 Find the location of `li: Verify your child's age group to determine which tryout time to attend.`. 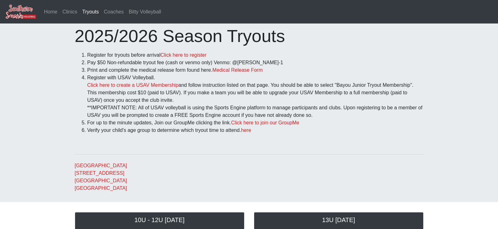

li: Verify your child's age group to determine which tryout time to attend. is located at coordinates (255, 131).